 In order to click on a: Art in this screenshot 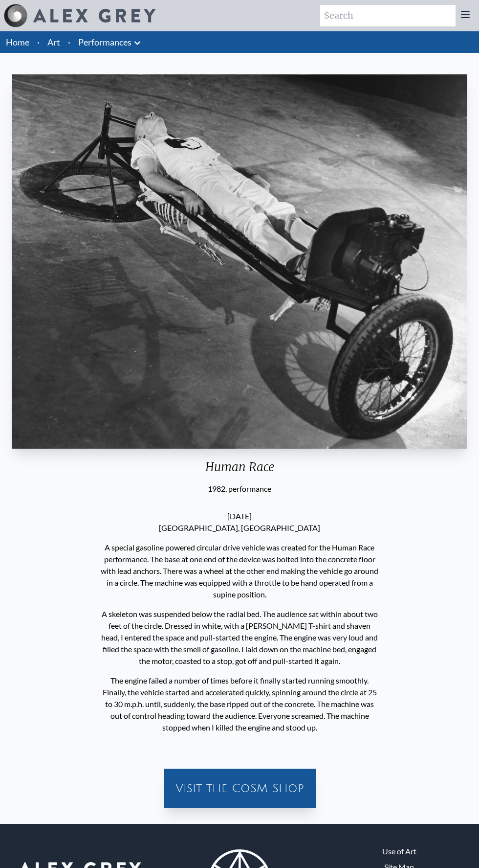, I will do `click(54, 42)`.